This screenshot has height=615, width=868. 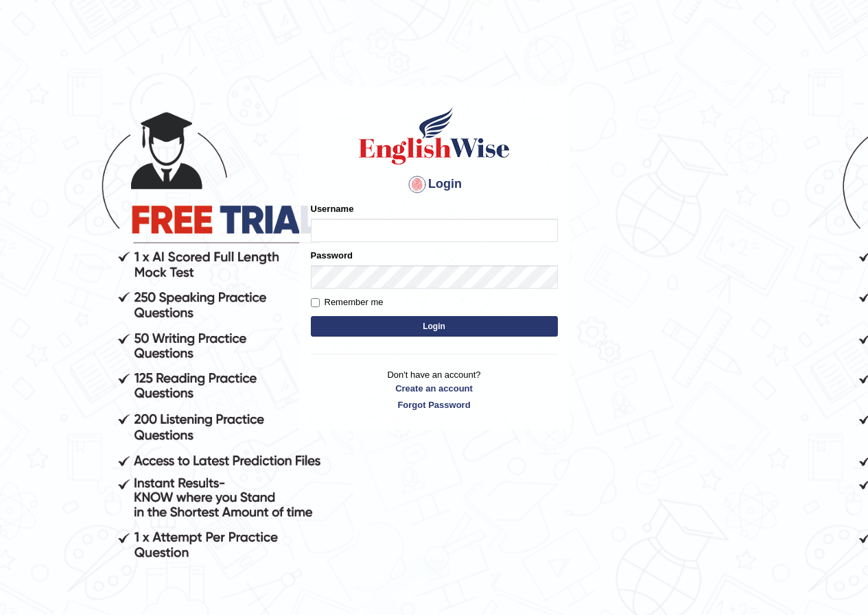 What do you see at coordinates (435, 404) in the screenshot?
I see `a: Forgot Password` at bounding box center [435, 404].